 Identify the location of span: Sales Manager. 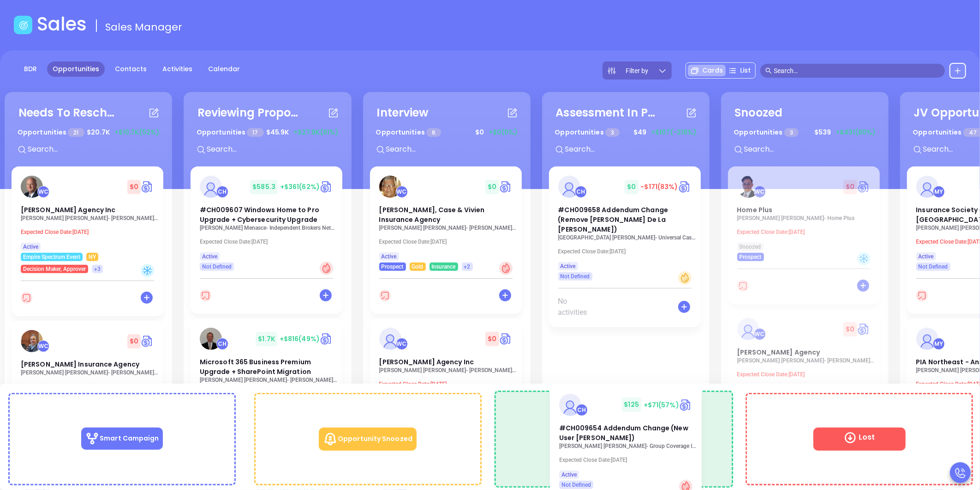
(143, 27).